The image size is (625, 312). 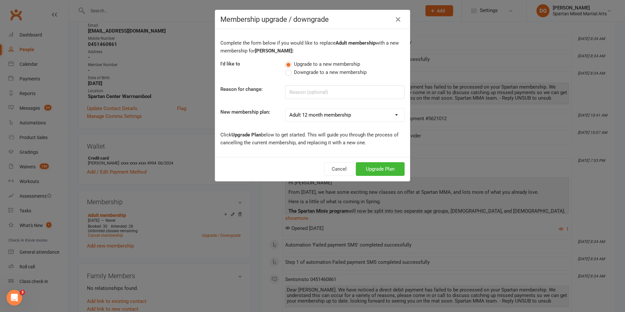 What do you see at coordinates (241, 89) in the screenshot?
I see `label: Reason for change:` at bounding box center [241, 89].